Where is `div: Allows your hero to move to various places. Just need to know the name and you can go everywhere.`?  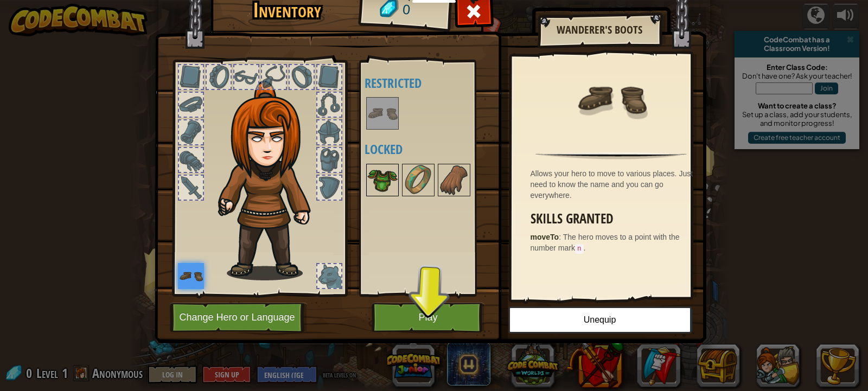 div: Allows your hero to move to various places. Just need to know the name and you can go everywhere. is located at coordinates (614, 184).